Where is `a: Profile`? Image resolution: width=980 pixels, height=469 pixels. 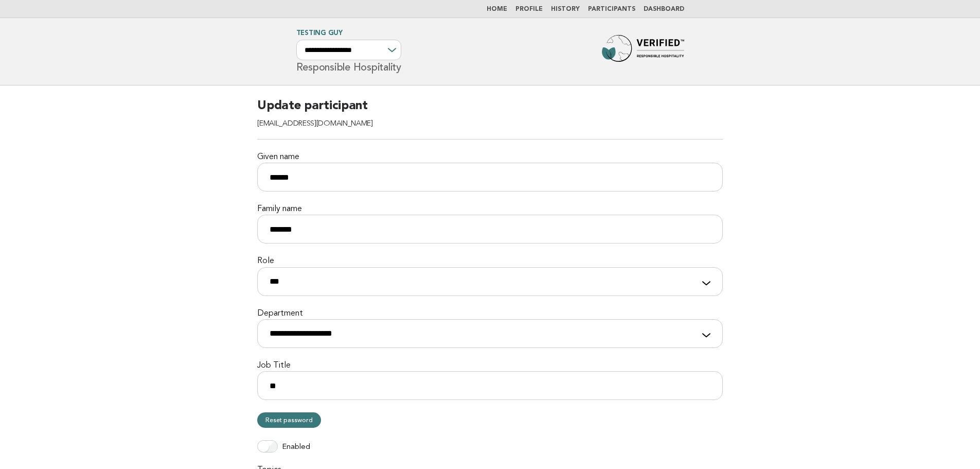 a: Profile is located at coordinates (529, 10).